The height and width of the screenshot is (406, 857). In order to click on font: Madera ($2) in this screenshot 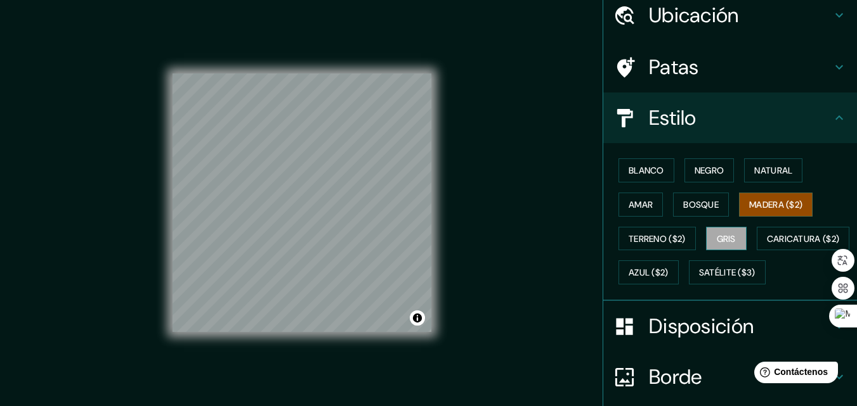, I will do `click(775, 205)`.